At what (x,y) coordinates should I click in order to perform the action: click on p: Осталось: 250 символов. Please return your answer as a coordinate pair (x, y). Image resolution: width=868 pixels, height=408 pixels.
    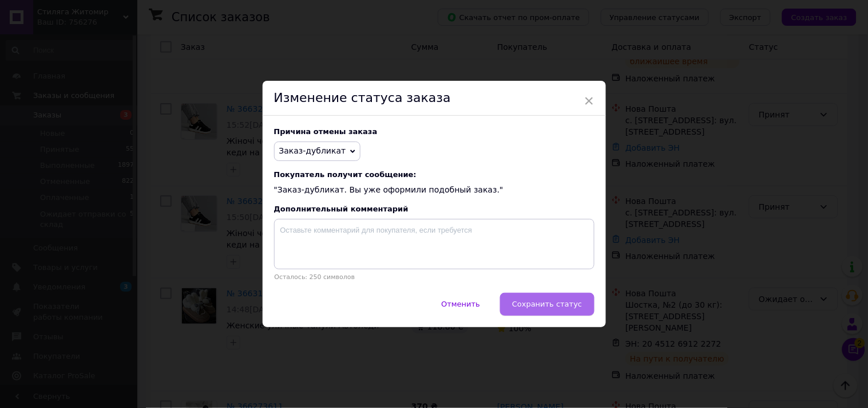
    Looking at the image, I should click on (434, 276).